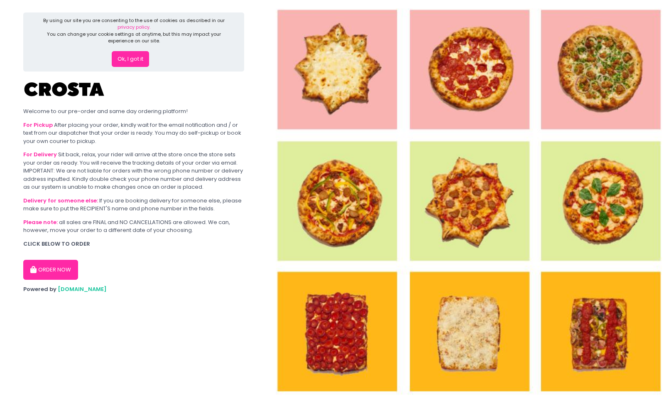  I want to click on a: privacy policy., so click(134, 27).